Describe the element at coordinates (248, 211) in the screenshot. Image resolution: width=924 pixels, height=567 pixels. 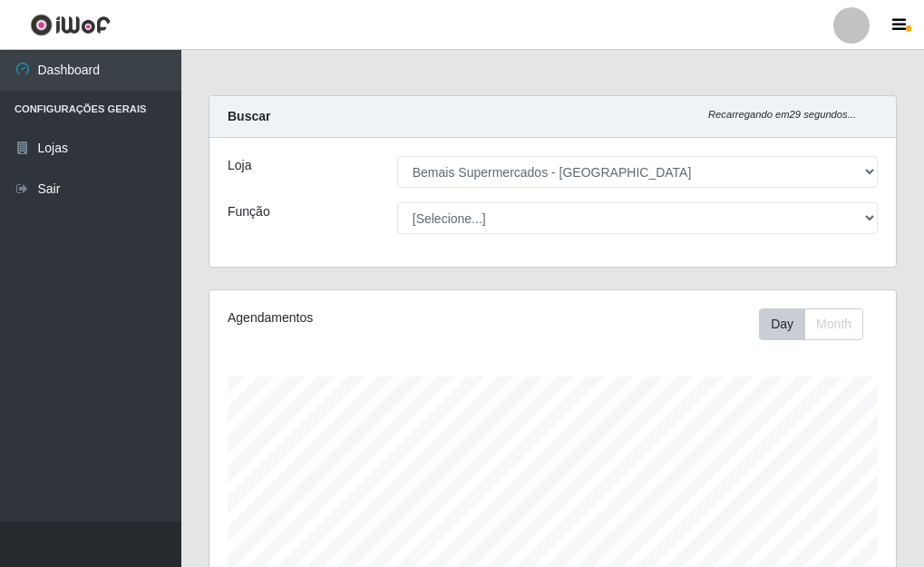
I see `label: Função` at that location.